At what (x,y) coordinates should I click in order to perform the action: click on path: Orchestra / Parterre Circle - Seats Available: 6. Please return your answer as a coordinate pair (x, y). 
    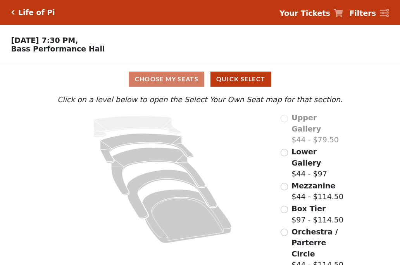
    Looking at the image, I should click on (187, 217).